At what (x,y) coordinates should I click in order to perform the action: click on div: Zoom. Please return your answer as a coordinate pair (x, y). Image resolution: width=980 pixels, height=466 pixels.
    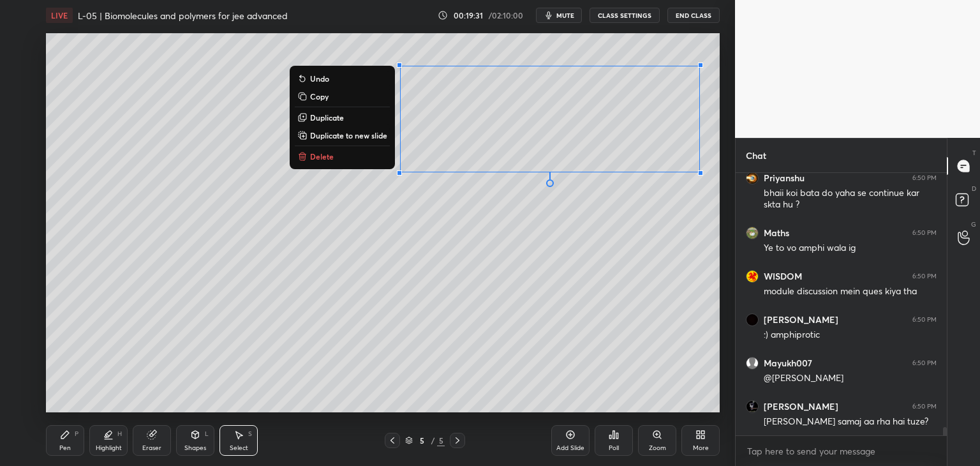
    Looking at the image, I should click on (657, 448).